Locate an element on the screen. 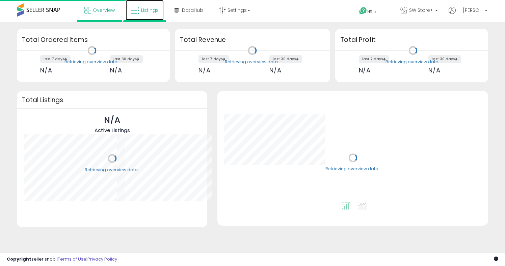  strong: Copyright is located at coordinates (19, 258).